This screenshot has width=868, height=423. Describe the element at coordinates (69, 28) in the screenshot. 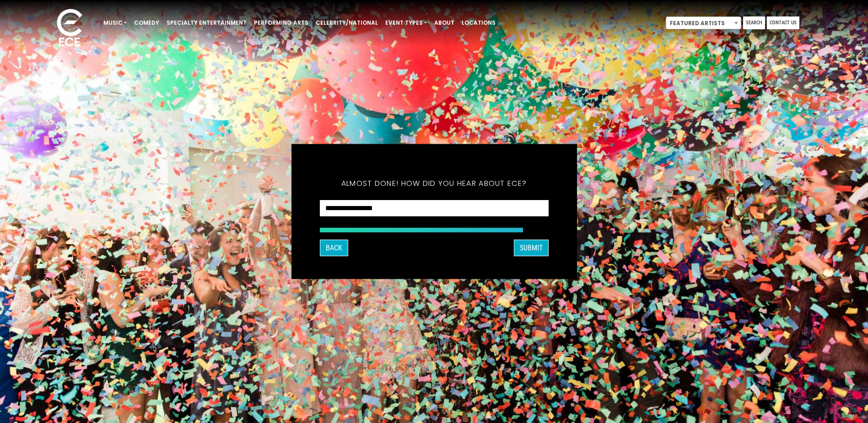

I see `img: ece_new_logo_whitev2-1.png` at that location.